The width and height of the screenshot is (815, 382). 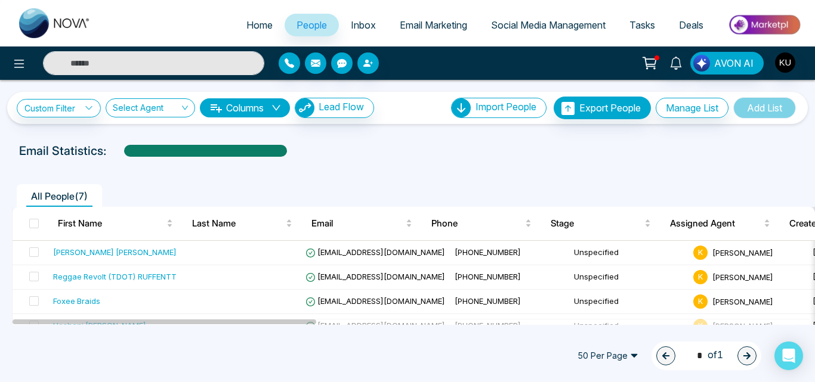 I want to click on th: Phone, so click(x=481, y=224).